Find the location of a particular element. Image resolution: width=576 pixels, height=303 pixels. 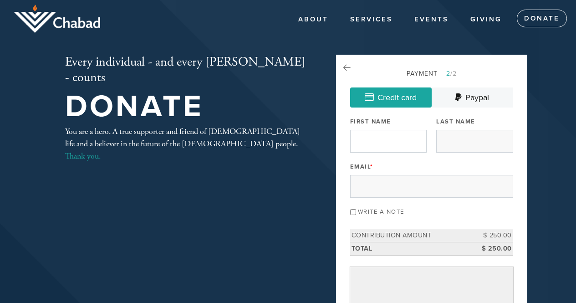

span: This field is required. is located at coordinates (372, 167).